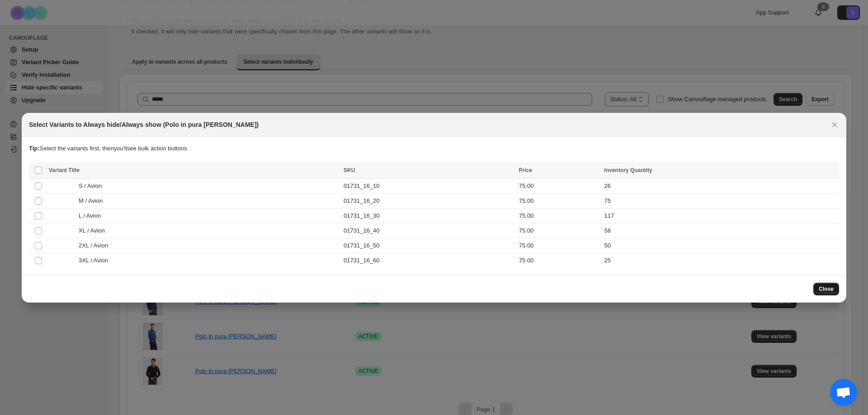 This screenshot has height=415, width=868. Describe the element at coordinates (94, 231) in the screenshot. I see `span: XL / Avion` at that location.